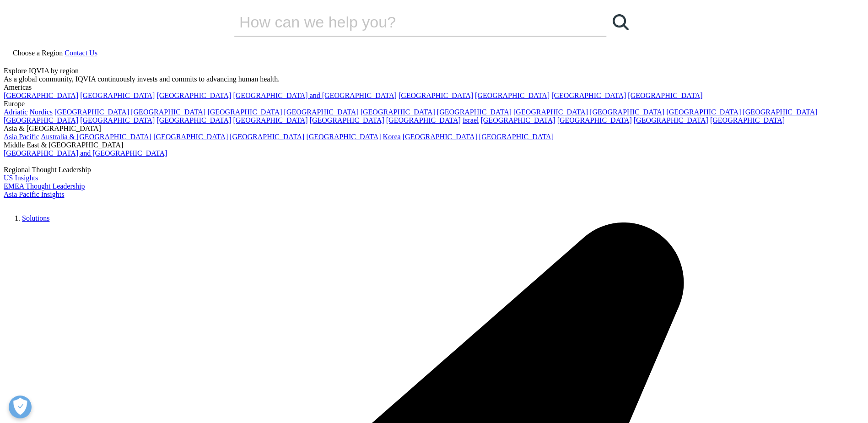 This screenshot has height=423, width=868. I want to click on a: Korea, so click(392, 136).